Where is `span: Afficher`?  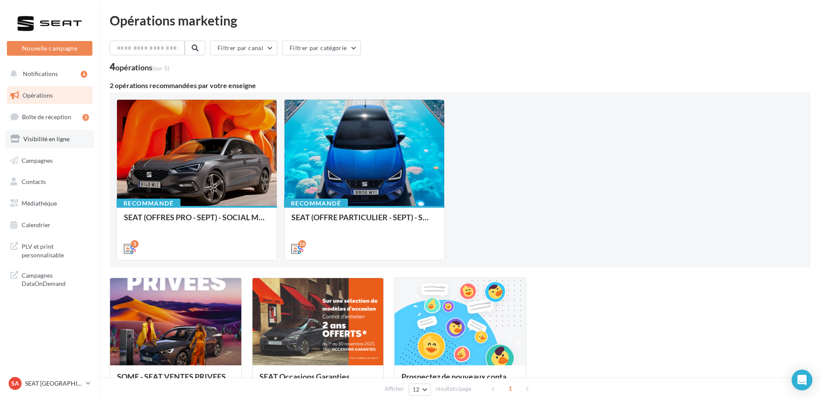
span: Afficher is located at coordinates (394, 389).